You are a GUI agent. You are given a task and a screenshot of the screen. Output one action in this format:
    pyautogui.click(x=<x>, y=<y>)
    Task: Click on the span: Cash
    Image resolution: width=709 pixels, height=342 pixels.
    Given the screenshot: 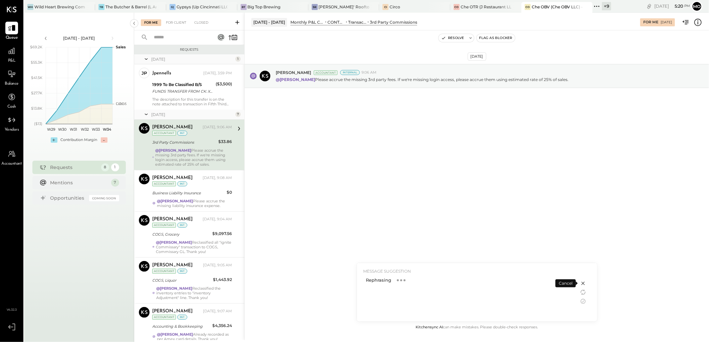 What is the action you would take?
    pyautogui.click(x=12, y=107)
    